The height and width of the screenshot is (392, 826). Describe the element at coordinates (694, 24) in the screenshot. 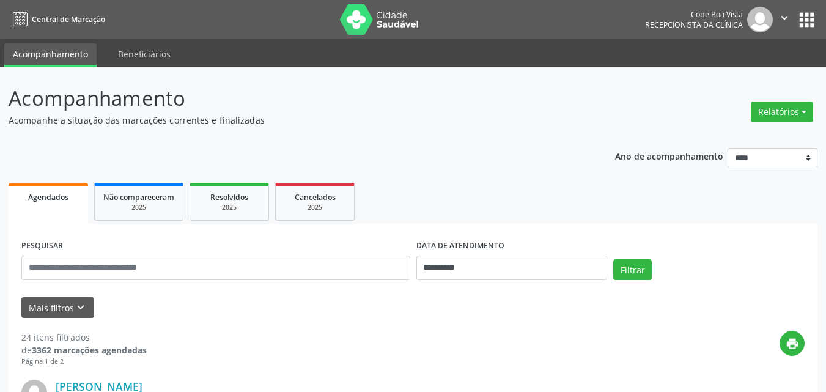

I see `span: Recepcionista da clínica` at that location.